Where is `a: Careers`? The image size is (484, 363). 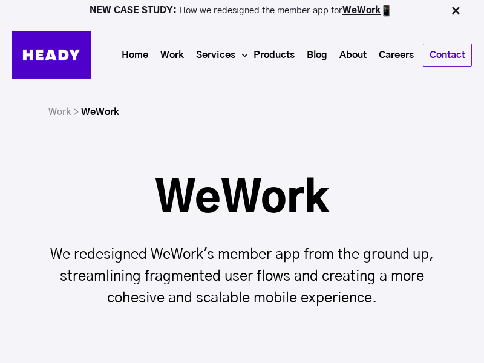 a: Careers is located at coordinates (396, 55).